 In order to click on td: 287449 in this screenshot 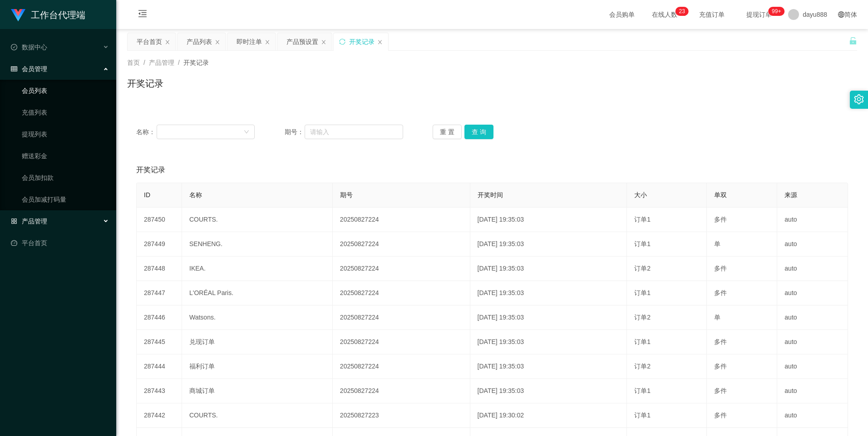, I will do `click(159, 244)`.